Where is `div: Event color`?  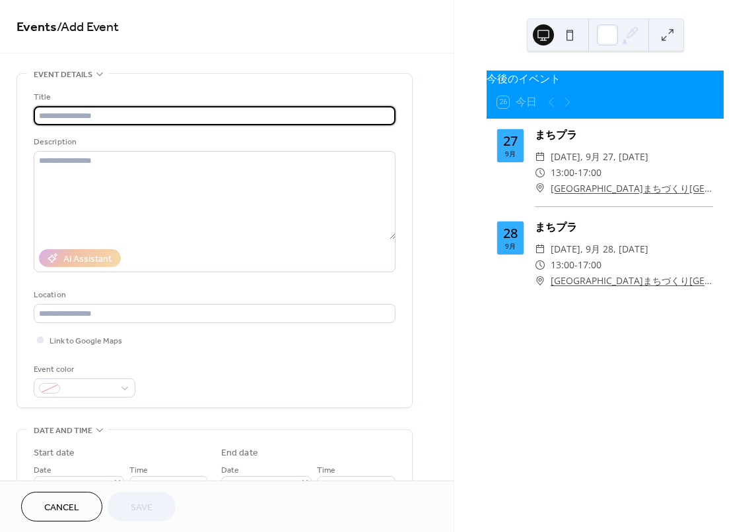 div: Event color is located at coordinates (83, 370).